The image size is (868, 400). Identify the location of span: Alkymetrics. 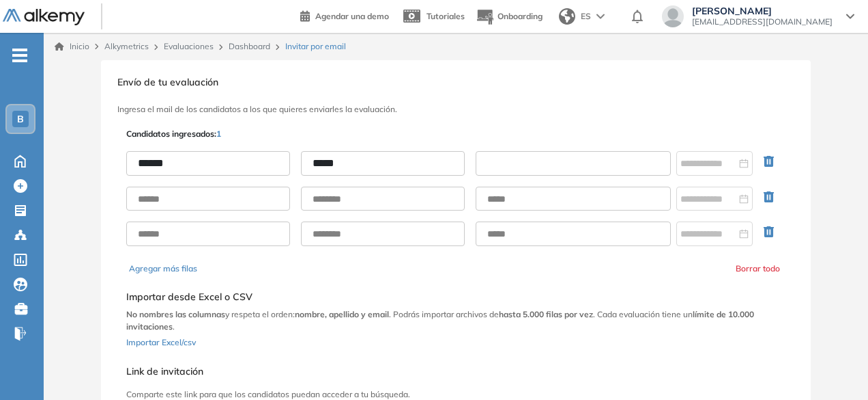
(127, 46).